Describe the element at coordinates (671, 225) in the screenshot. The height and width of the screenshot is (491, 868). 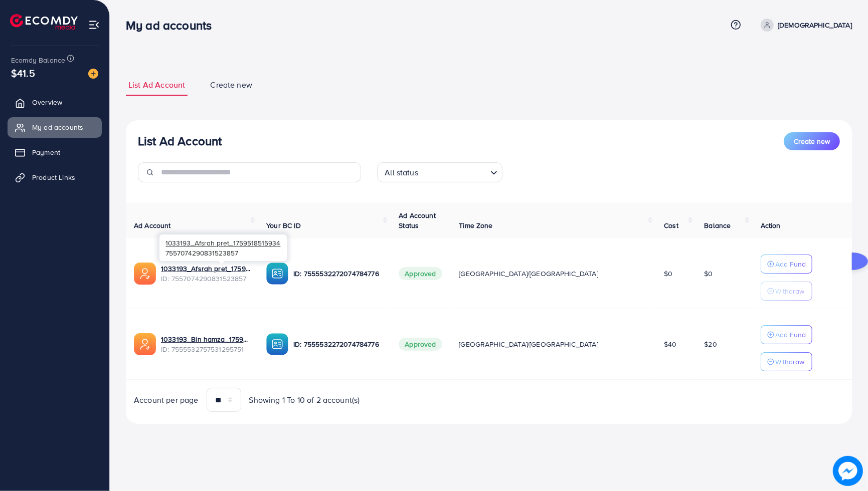
I see `span: Cost` at that location.